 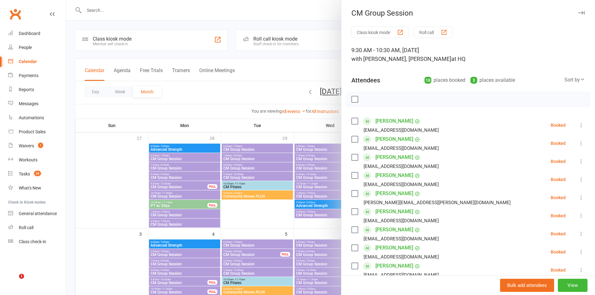 What do you see at coordinates (31, 118) in the screenshot?
I see `div: Automations` at bounding box center [31, 118].